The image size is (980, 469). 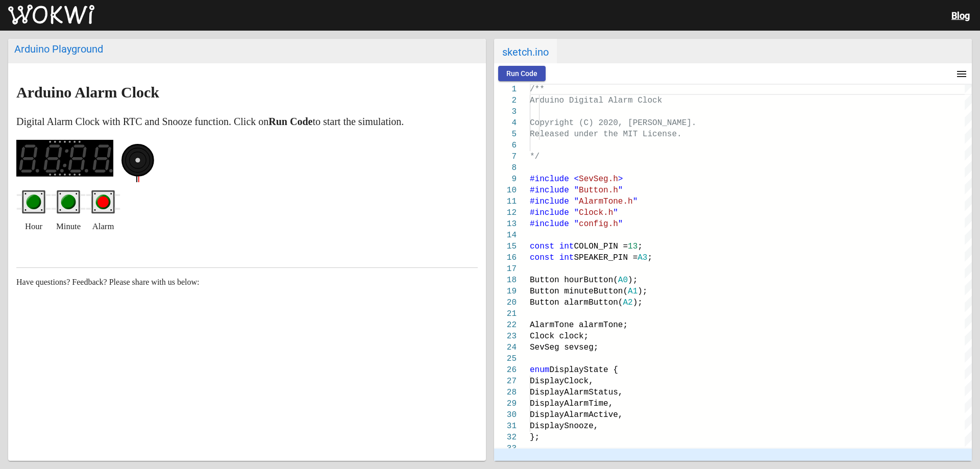 I want to click on span: DisplayState {, so click(x=584, y=370).